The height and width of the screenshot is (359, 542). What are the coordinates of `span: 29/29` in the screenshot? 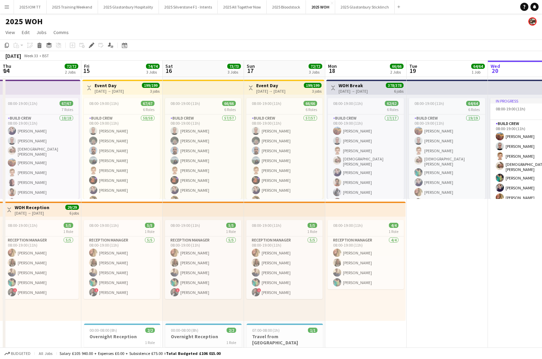 It's located at (72, 207).